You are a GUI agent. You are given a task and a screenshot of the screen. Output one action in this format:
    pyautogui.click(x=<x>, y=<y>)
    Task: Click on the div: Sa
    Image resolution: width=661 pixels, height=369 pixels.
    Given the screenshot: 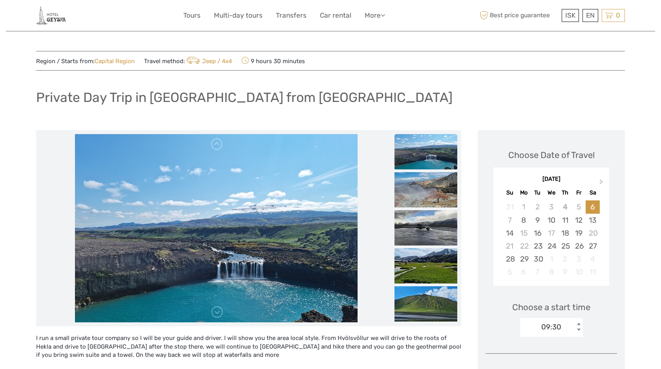 What is the action you would take?
    pyautogui.click(x=592, y=193)
    